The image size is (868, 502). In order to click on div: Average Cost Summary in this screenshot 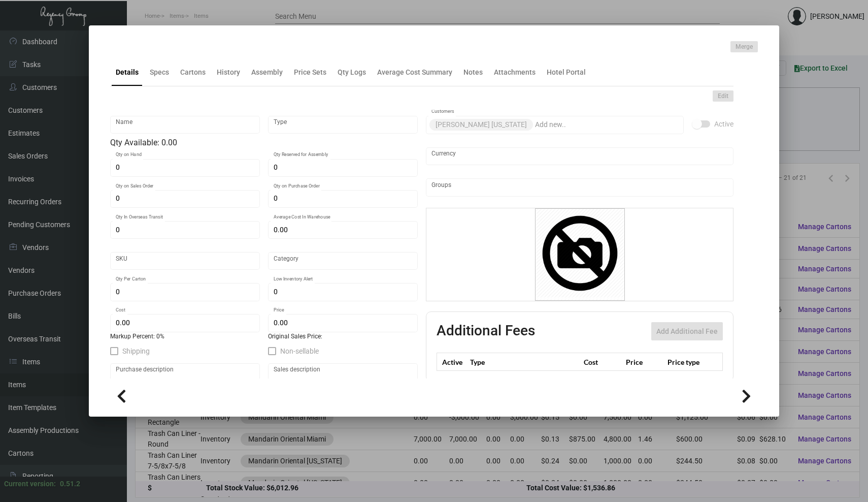, I will do `click(415, 72)`.